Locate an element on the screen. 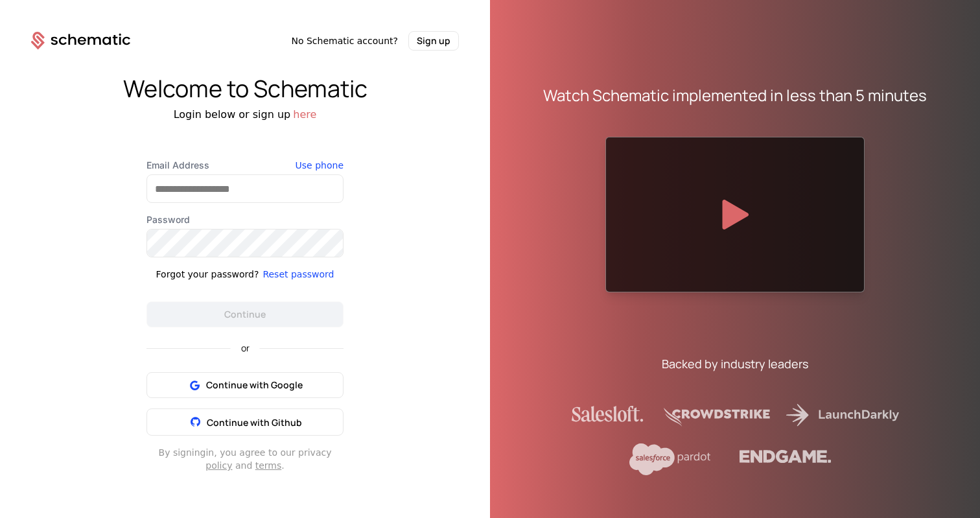 The image size is (980, 518). button: here is located at coordinates (305, 115).